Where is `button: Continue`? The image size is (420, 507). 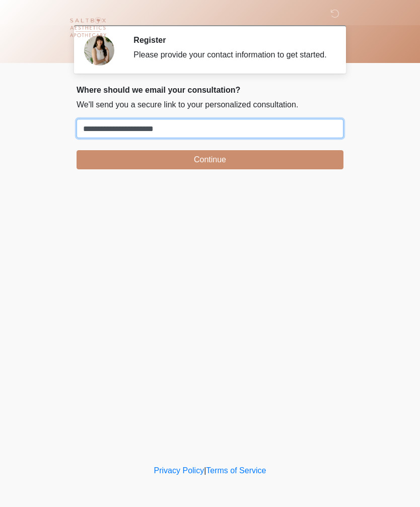
button: Continue is located at coordinates (210, 160).